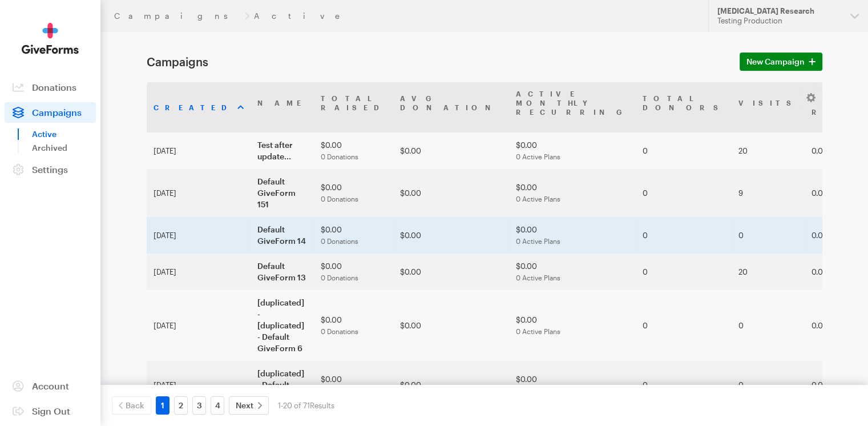 Image resolution: width=868 pixels, height=426 pixels. What do you see at coordinates (282, 272) in the screenshot?
I see `td: Default GiveForm 13` at bounding box center [282, 272].